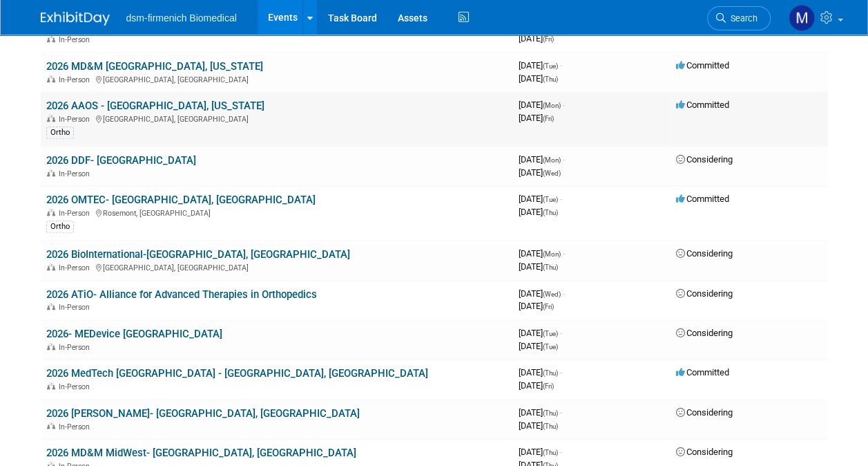 This screenshot has width=868, height=466. What do you see at coordinates (741, 18) in the screenshot?
I see `span: Search` at bounding box center [741, 18].